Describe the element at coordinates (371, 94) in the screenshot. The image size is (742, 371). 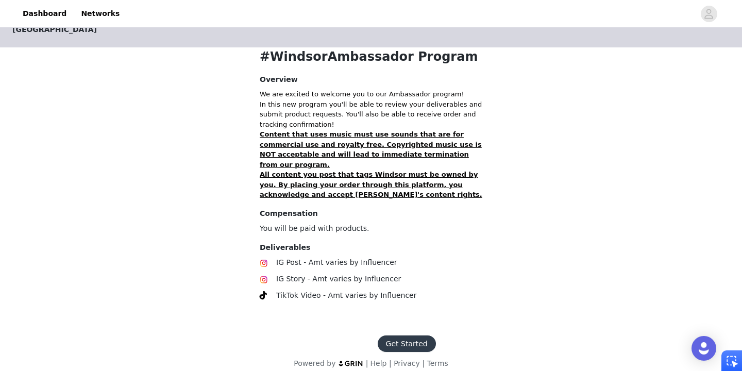
I see `p: We are excited to welcome you to our Ambassador program!` at that location.